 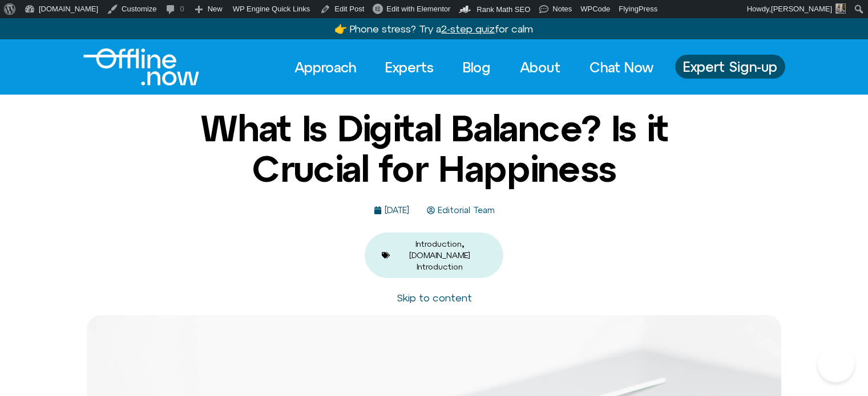 What do you see at coordinates (409, 68) in the screenshot?
I see `a: Experts` at bounding box center [409, 68].